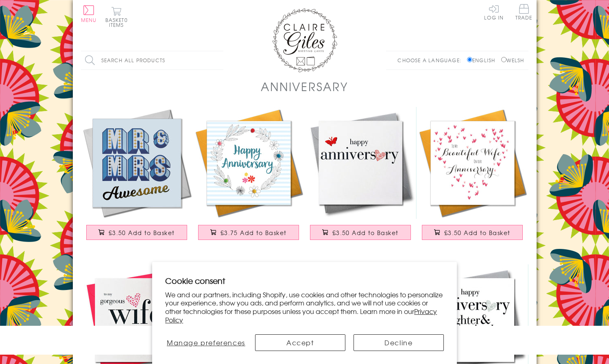 This screenshot has height=364, width=609. What do you see at coordinates (473, 163) in the screenshot?
I see `img: Wedding Card, Heart, Beautiful Wife Anniversary` at bounding box center [473, 163].